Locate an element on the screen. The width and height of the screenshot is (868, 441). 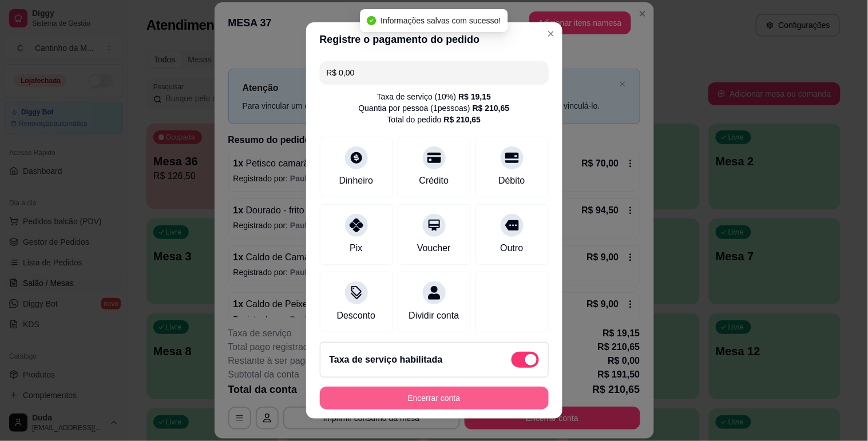
div: Quantia por pessoa ( 1 pessoas) is located at coordinates (435, 108).